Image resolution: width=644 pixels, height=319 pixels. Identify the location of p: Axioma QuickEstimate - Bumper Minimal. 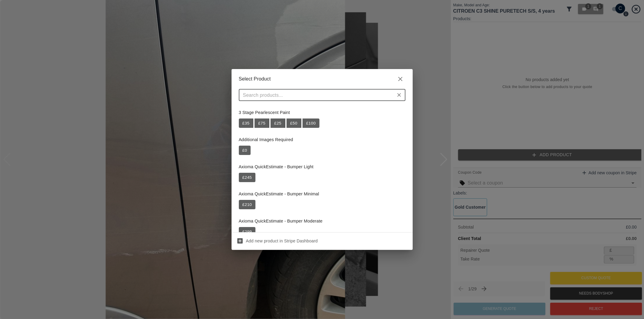
(322, 194).